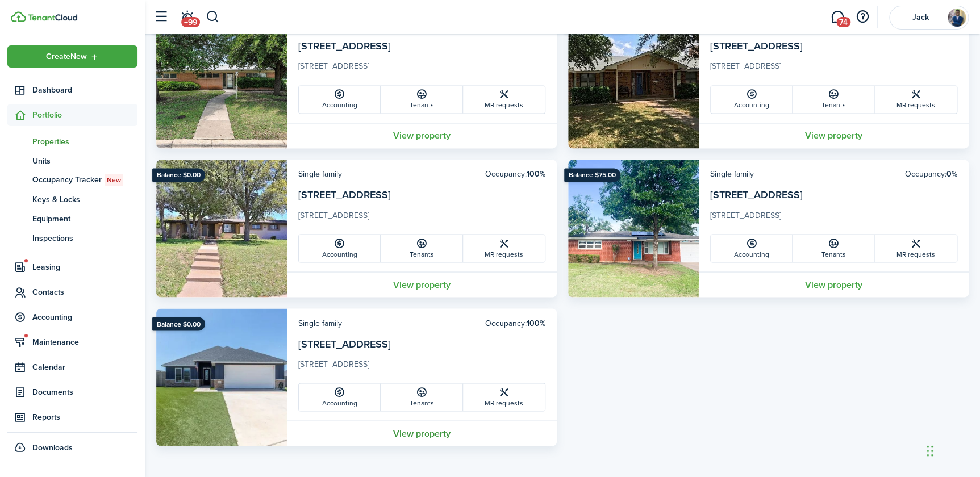 Image resolution: width=980 pixels, height=477 pixels. I want to click on button: Open menu, so click(72, 56).